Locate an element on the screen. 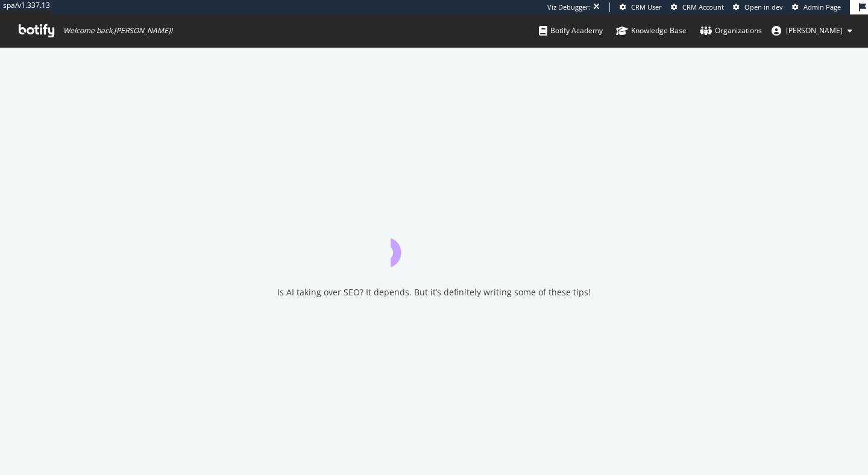 This screenshot has width=868, height=475. a: Open in dev is located at coordinates (758, 7).